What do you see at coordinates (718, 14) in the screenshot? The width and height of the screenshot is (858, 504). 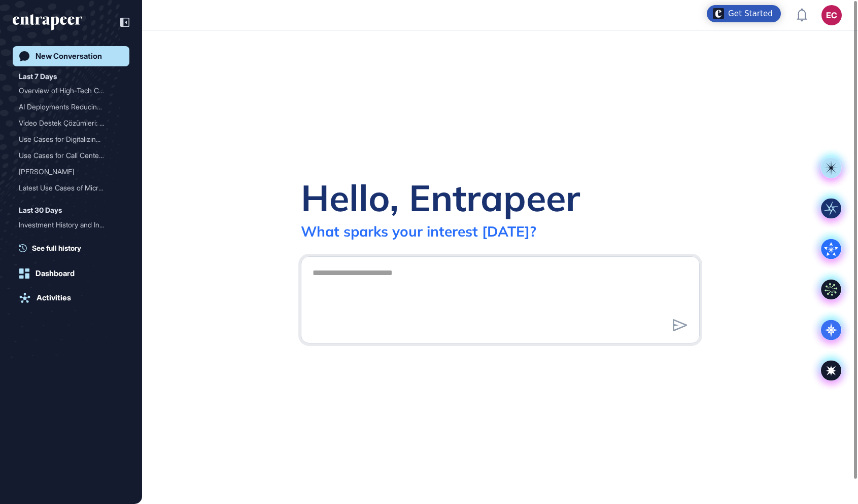 I see `img: launcher-image-alternative-text` at bounding box center [718, 14].